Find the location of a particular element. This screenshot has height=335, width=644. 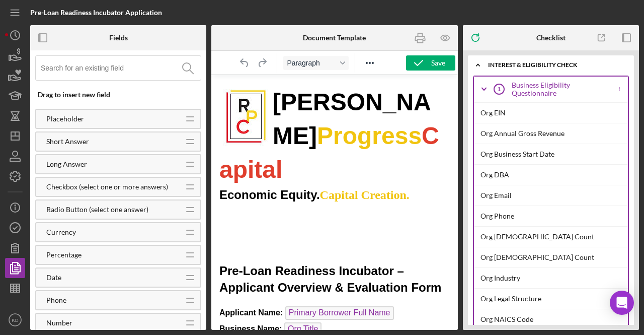

div: Org Industry is located at coordinates (554, 277).